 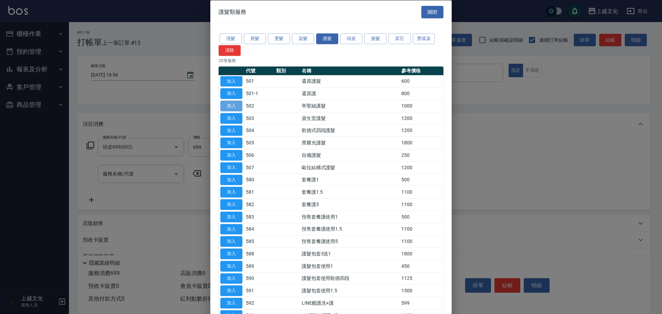 I want to click on td: 502, so click(x=259, y=106).